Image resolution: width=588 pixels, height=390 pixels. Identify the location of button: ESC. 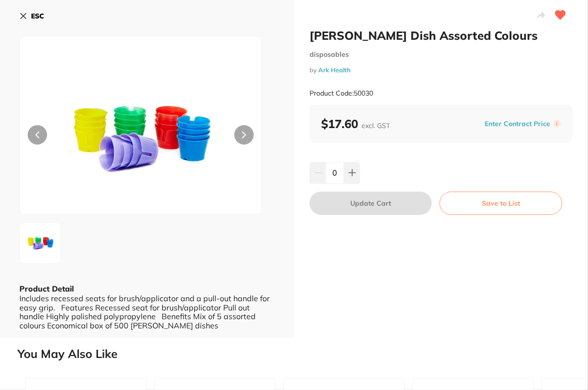
(31, 16).